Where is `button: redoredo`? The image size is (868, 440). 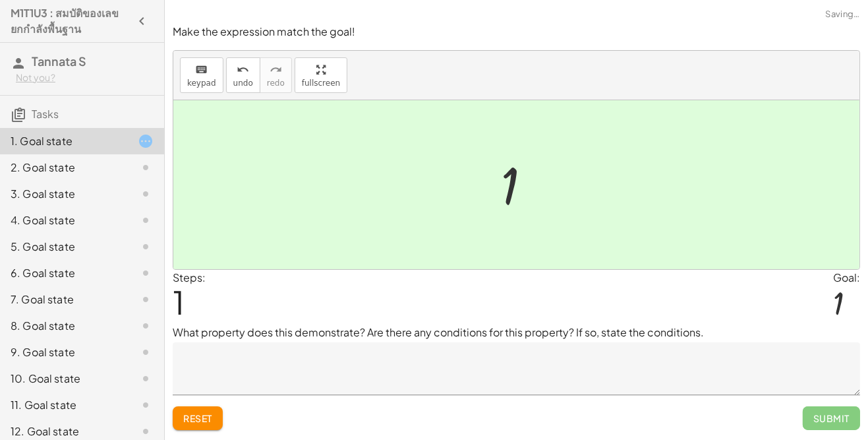 button: redoredo is located at coordinates (276, 75).